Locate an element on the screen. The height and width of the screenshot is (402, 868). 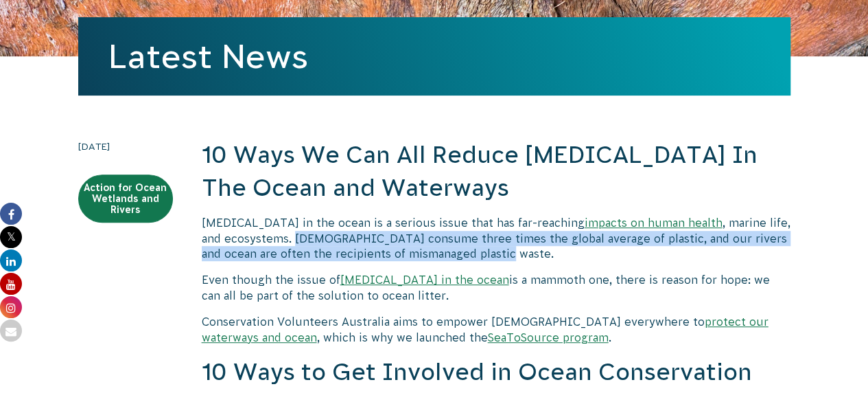
a: impacts on human health is located at coordinates (653, 223).